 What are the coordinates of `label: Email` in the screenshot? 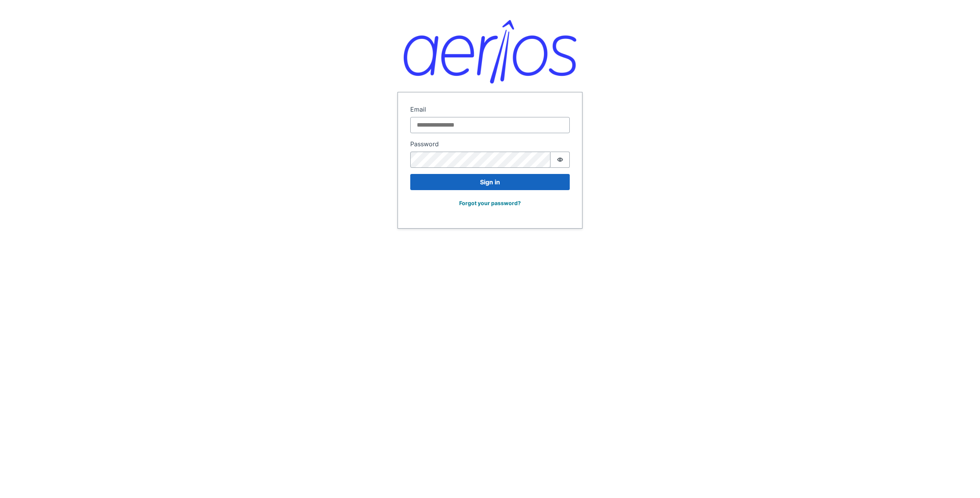 It's located at (490, 110).